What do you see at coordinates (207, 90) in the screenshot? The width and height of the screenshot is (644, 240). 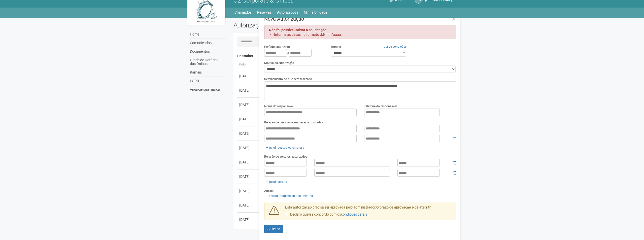 I see `a: Anuncie sua marca` at bounding box center [207, 90].